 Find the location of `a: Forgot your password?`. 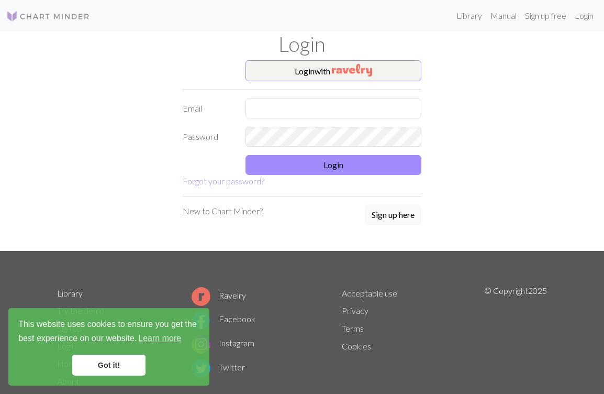

a: Forgot your password? is located at coordinates (224, 181).